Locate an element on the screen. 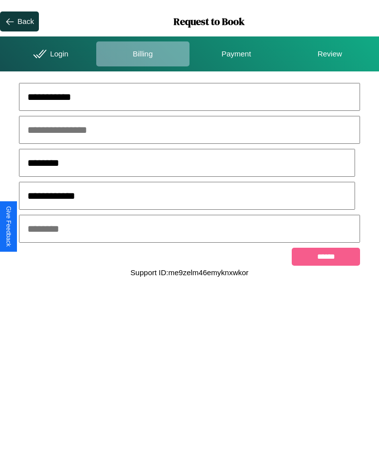  div: Back is located at coordinates (25, 21).